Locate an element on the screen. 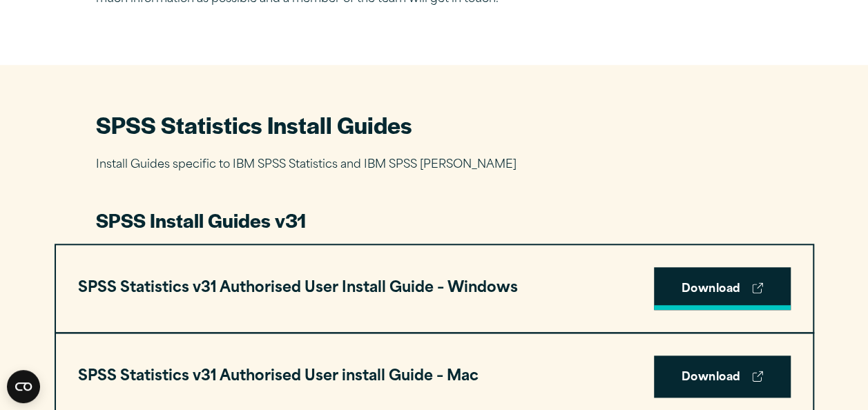 The height and width of the screenshot is (410, 868). h3: SPSS Statistics v31 Authorised User Install Guide – Windows is located at coordinates (297, 288).